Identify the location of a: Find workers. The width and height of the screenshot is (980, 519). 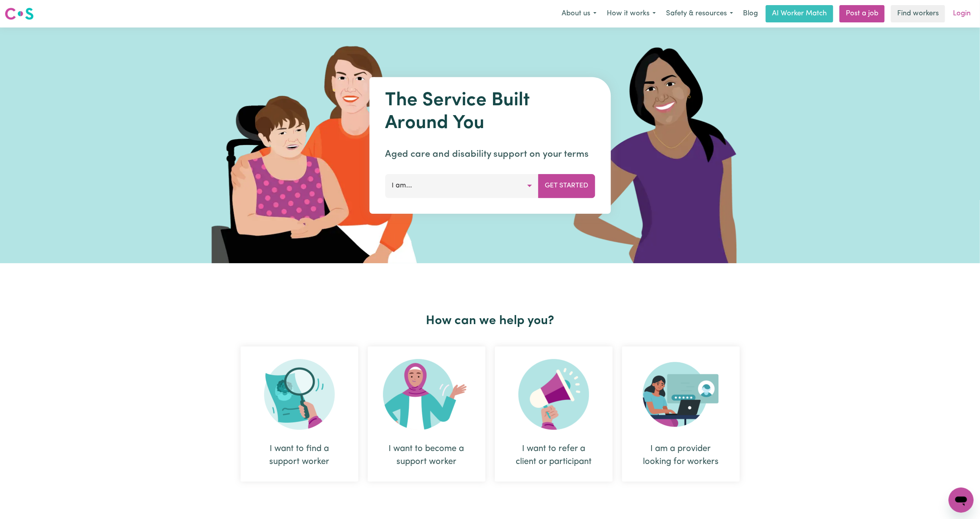
(918, 14).